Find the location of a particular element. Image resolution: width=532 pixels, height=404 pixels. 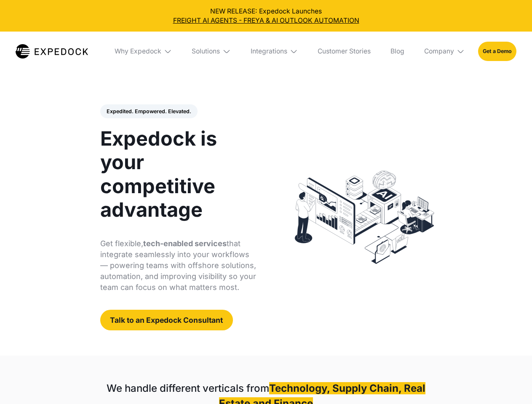

p: Get flexible, that integrate seamlessly into your workflows — powering teams with offshore soluti... is located at coordinates (178, 265).